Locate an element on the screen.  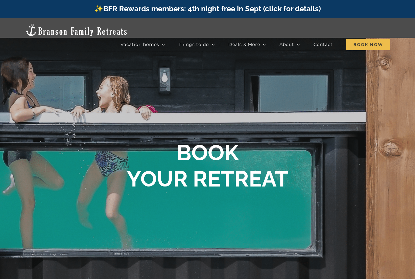
b: BOOK YOUR RETREAT is located at coordinates (208, 165).